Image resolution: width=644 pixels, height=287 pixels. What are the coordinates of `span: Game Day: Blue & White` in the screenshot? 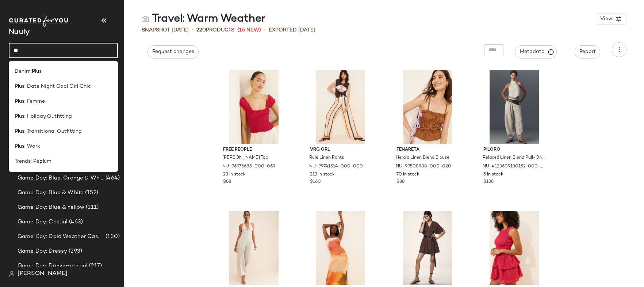 It's located at (50, 193).